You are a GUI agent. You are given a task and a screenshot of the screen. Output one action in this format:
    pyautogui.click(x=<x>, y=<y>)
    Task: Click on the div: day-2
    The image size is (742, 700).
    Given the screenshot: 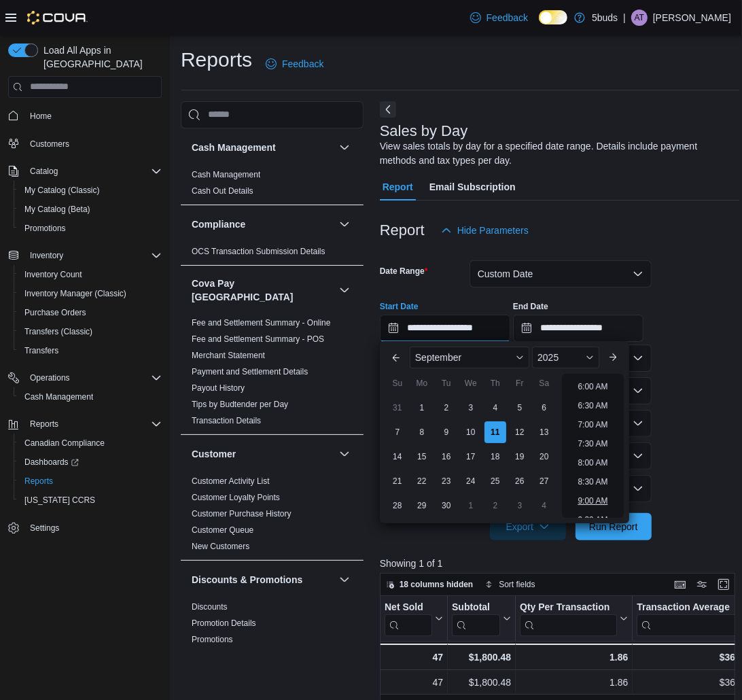 What is the action you would take?
    pyautogui.click(x=447, y=408)
    